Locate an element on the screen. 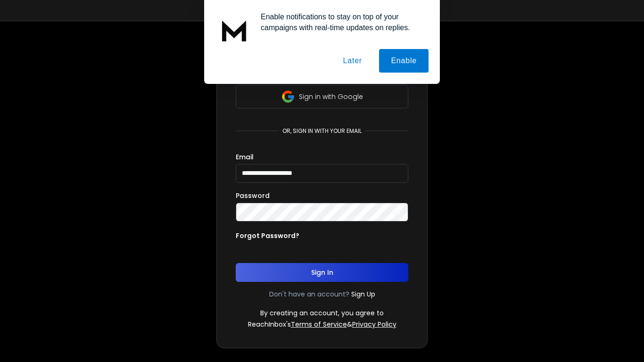  p: Sign in with Google is located at coordinates (331, 97).